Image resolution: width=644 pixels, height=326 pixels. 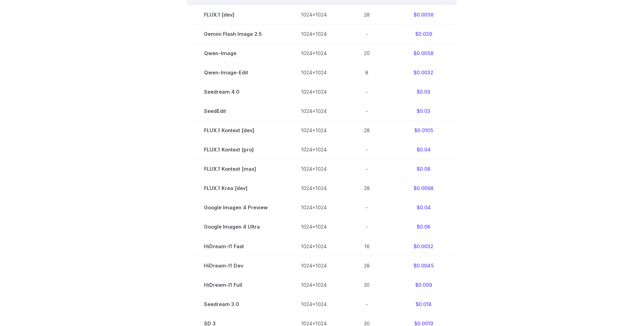 I want to click on td: $0.0045, so click(x=424, y=265).